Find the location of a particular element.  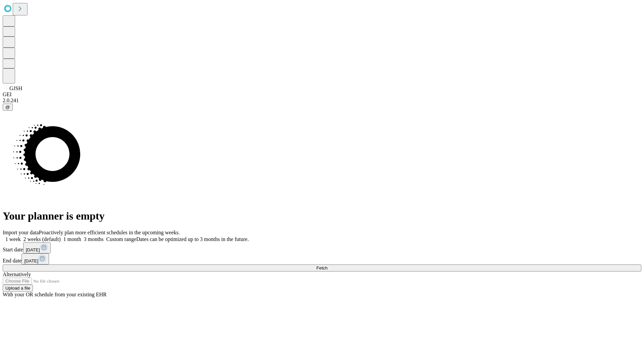

div: Start date is located at coordinates (322, 248).